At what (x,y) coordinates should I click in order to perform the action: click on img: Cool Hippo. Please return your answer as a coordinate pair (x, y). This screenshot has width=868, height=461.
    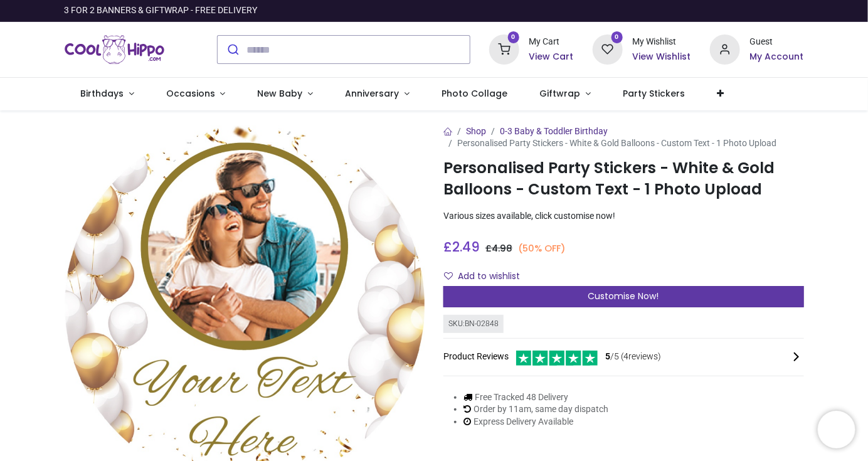
    Looking at the image, I should click on (115, 50).